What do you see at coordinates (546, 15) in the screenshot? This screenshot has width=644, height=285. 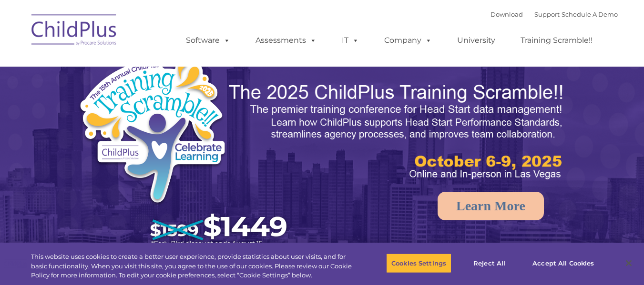 I see `a: Support` at bounding box center [546, 15].